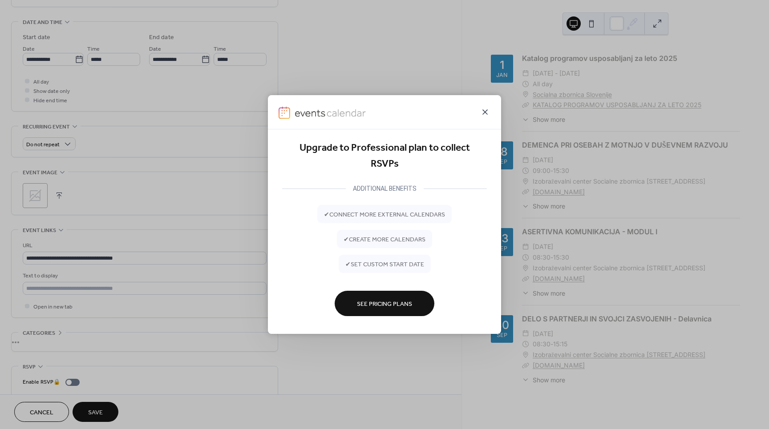  I want to click on span: ✔ connect more external calendars, so click(385, 215).